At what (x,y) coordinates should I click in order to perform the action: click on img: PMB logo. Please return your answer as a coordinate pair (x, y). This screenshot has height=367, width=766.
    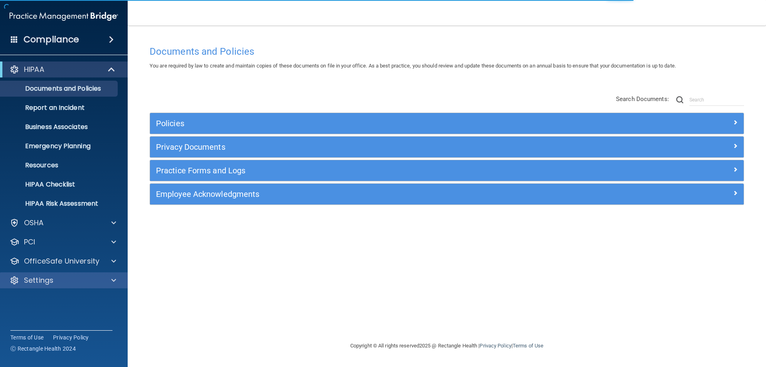
    Looking at the image, I should click on (64, 16).